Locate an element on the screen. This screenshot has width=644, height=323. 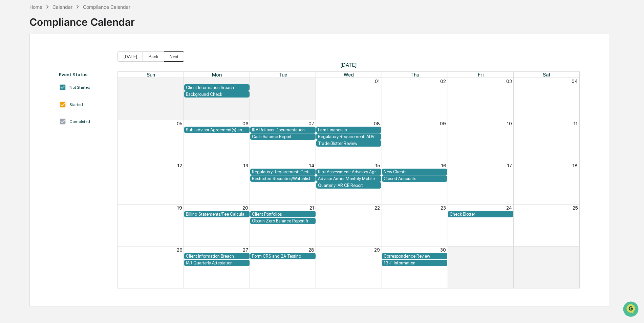
div: Background Check is located at coordinates (217, 94).